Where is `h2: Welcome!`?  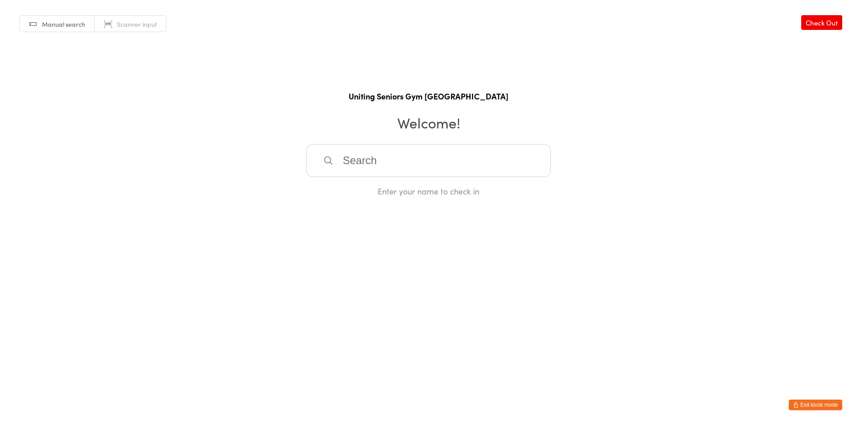 h2: Welcome! is located at coordinates (429, 122).